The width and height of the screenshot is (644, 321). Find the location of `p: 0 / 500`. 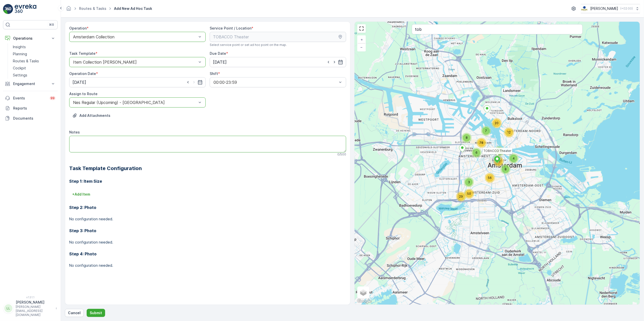

p: 0 / 500 is located at coordinates (342, 154).